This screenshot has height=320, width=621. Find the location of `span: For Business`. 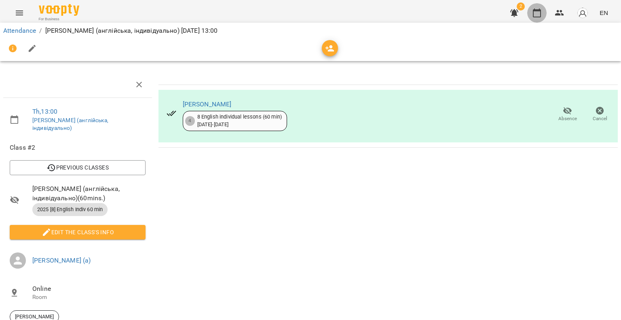

span: For Business is located at coordinates (59, 19).